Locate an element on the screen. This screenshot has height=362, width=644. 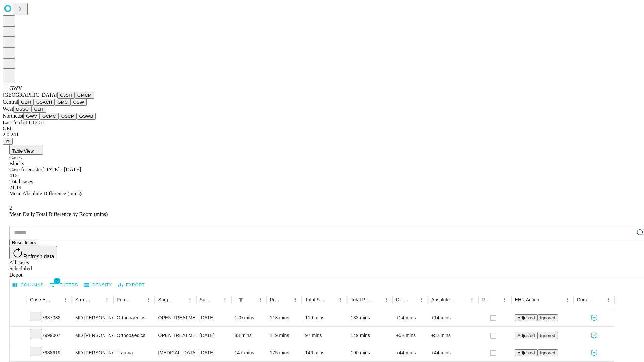
button: Density is located at coordinates (98, 285).